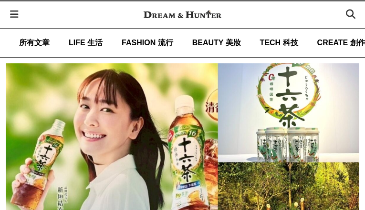  What do you see at coordinates (217, 43) in the screenshot?
I see `a: BEAUTY 美妝` at bounding box center [217, 43].